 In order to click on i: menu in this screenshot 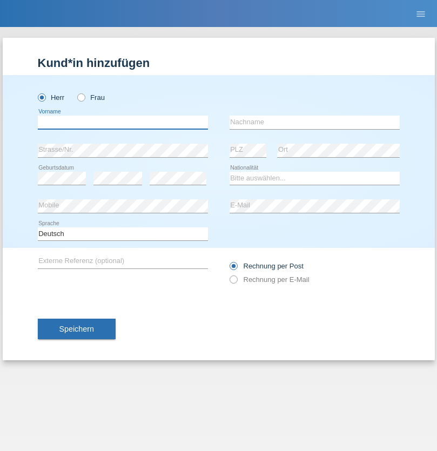, I will do `click(421, 14)`.